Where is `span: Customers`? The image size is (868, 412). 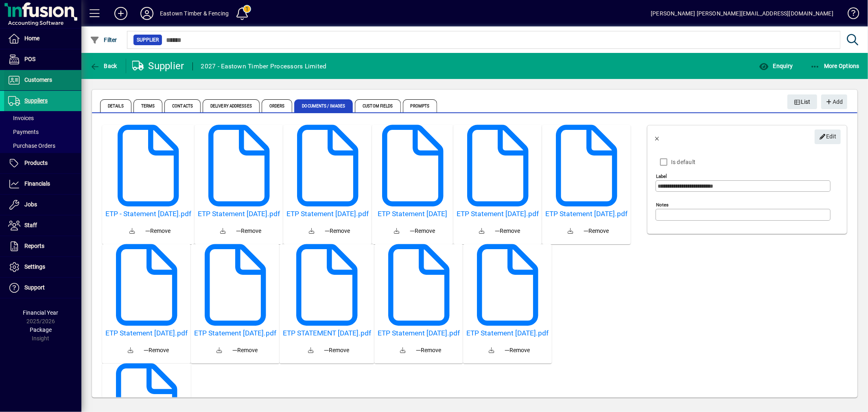 span: Customers is located at coordinates (38, 80).